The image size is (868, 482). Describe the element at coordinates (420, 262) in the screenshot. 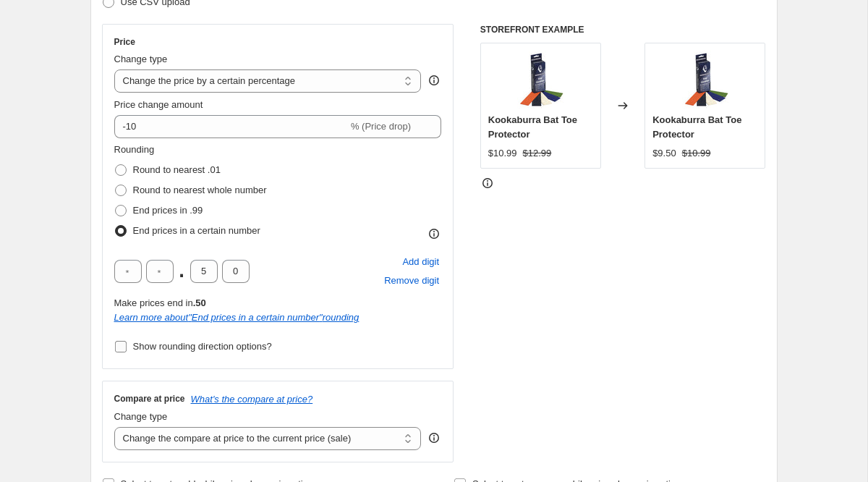

I see `span: Add digit` at that location.